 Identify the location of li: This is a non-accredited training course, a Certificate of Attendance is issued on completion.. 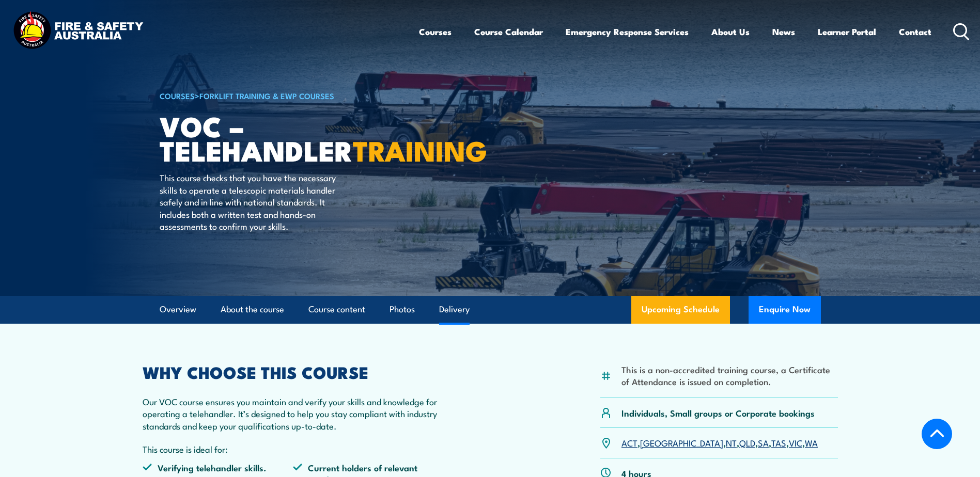
(729, 375).